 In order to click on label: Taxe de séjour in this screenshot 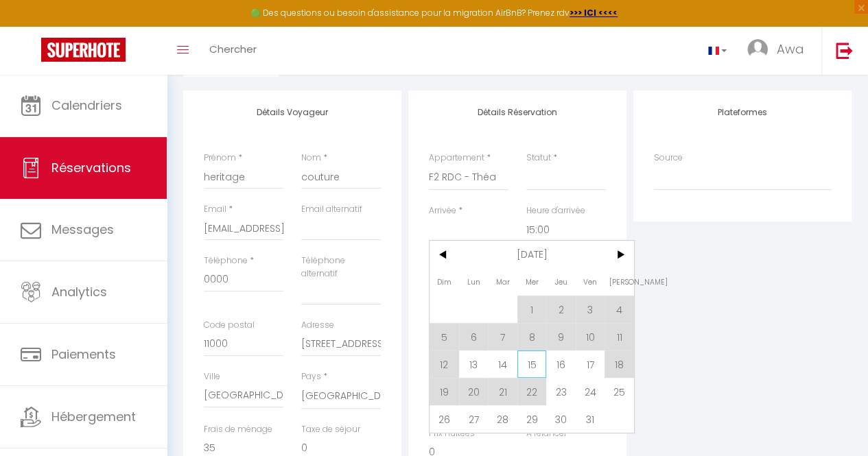, I will do `click(330, 430)`.